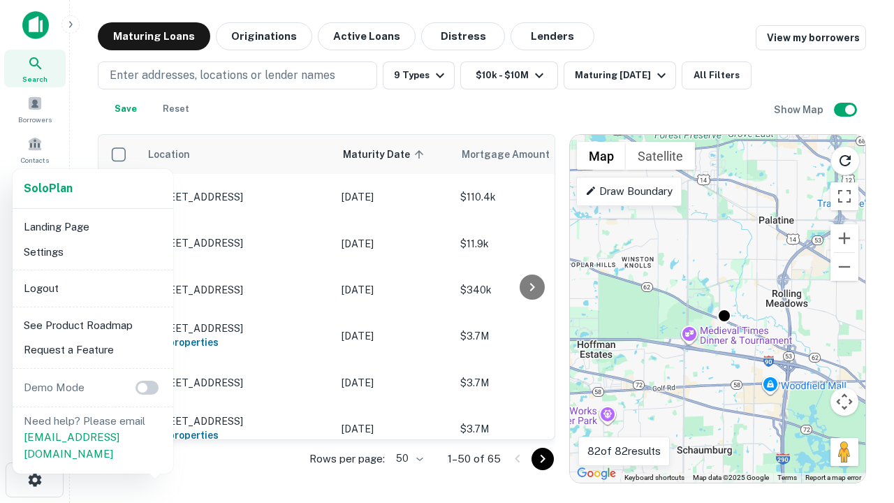  I want to click on div: Chat Widget, so click(859, 380).